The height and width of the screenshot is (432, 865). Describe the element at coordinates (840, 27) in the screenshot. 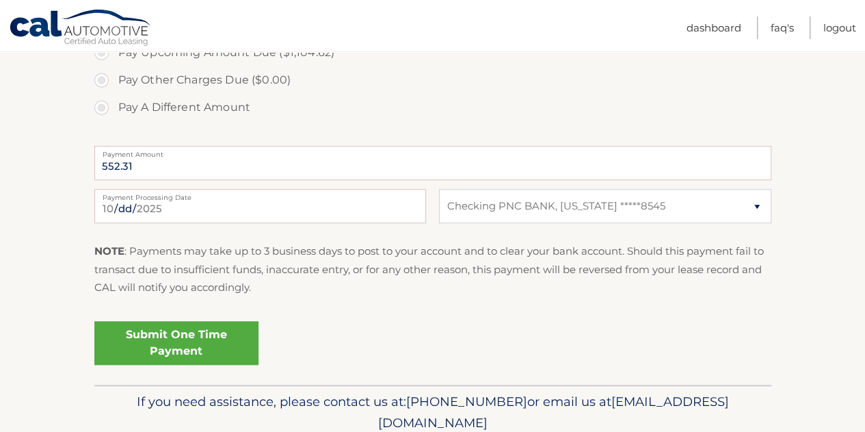

I see `a: Logout` at that location.